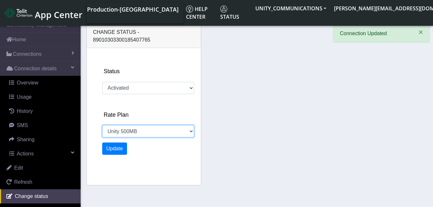 Image resolution: width=433 pixels, height=207 pixels. Describe the element at coordinates (122, 36) in the screenshot. I see `span: Change status - 89010303300185407765` at that location.